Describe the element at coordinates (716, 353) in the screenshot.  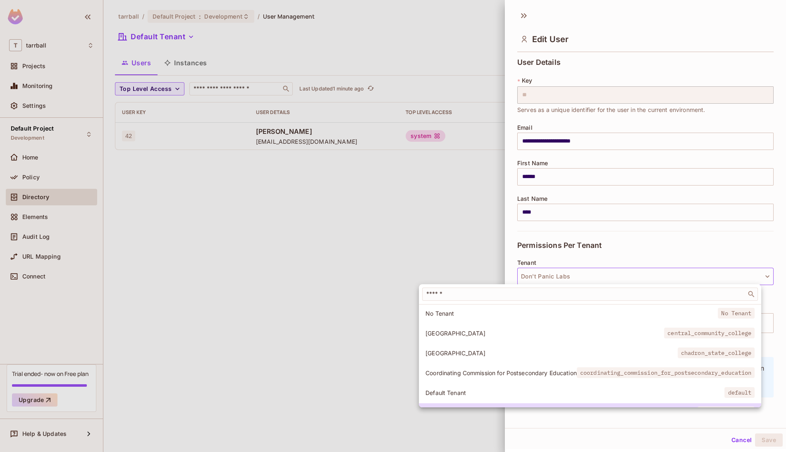
I see `span: chadron_state_college` at that location.